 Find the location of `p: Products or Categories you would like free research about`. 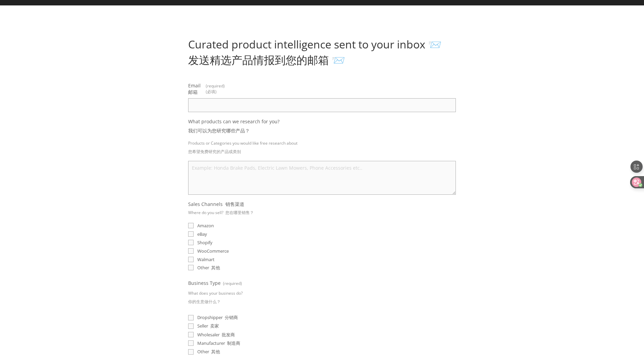

p: Products or Categories you would like free research about is located at coordinates (322, 149).